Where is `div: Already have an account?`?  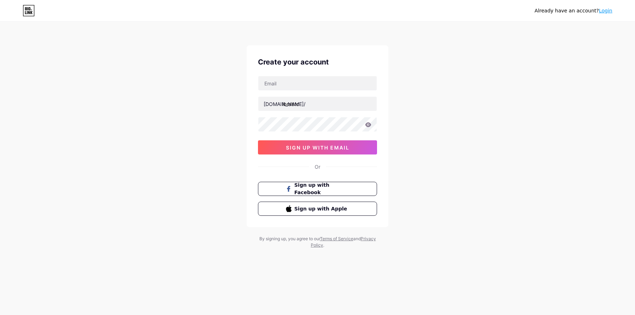 div: Already have an account? is located at coordinates (573, 11).